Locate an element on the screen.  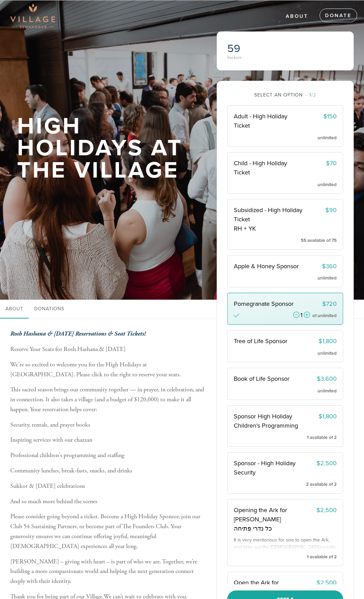
p: This sacred season brings our community together — in prayer, in celebration, and in connection. ... is located at coordinates (109, 400).